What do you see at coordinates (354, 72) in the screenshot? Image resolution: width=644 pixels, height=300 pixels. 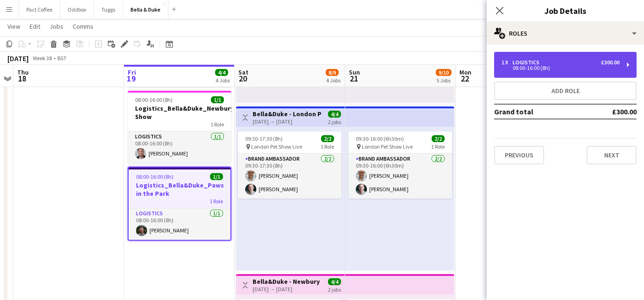 I see `span: Sun` at bounding box center [354, 72].